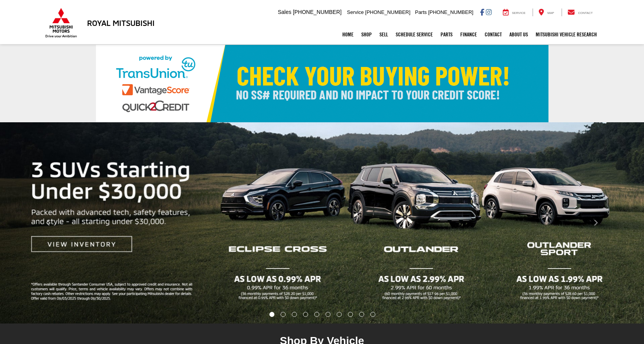 This screenshot has height=344, width=644. I want to click on a: Shop, so click(366, 34).